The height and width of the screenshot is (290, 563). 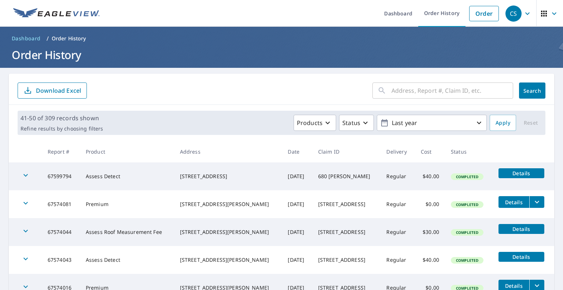 What do you see at coordinates (430, 232) in the screenshot?
I see `td: $30.00` at bounding box center [430, 232].